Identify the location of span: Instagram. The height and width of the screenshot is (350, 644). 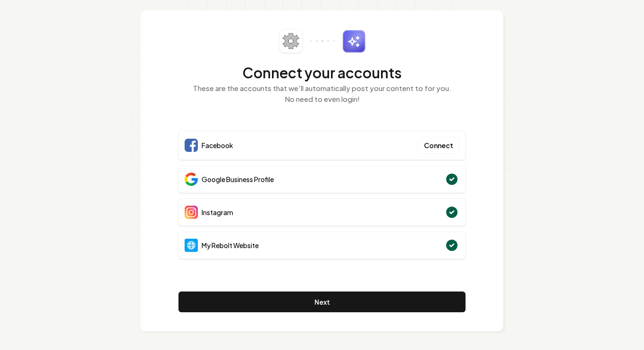
(217, 212).